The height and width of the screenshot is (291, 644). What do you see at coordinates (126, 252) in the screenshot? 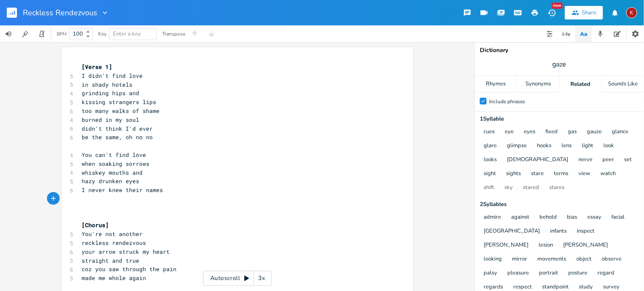
I see `span: your arrow struck my heart` at bounding box center [126, 252].